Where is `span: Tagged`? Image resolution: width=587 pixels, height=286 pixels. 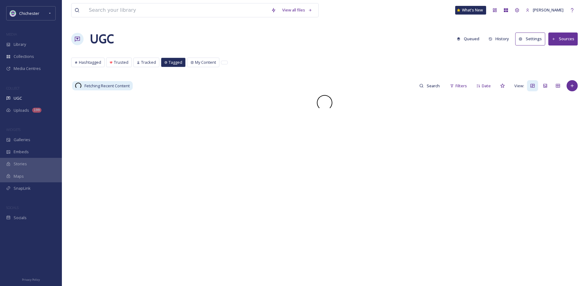
span: Tagged is located at coordinates (175, 62).